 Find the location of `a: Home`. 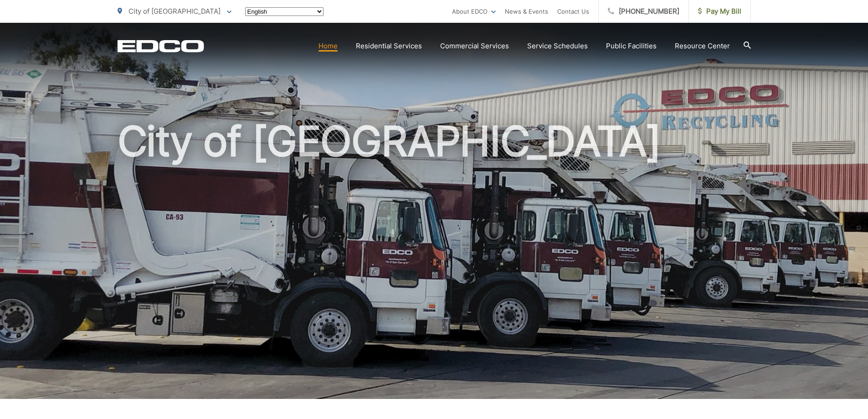

a: Home is located at coordinates (328, 46).